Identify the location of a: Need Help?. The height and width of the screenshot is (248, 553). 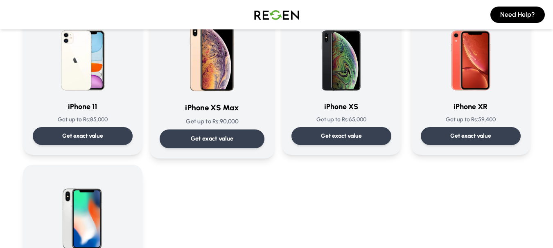
(517, 15).